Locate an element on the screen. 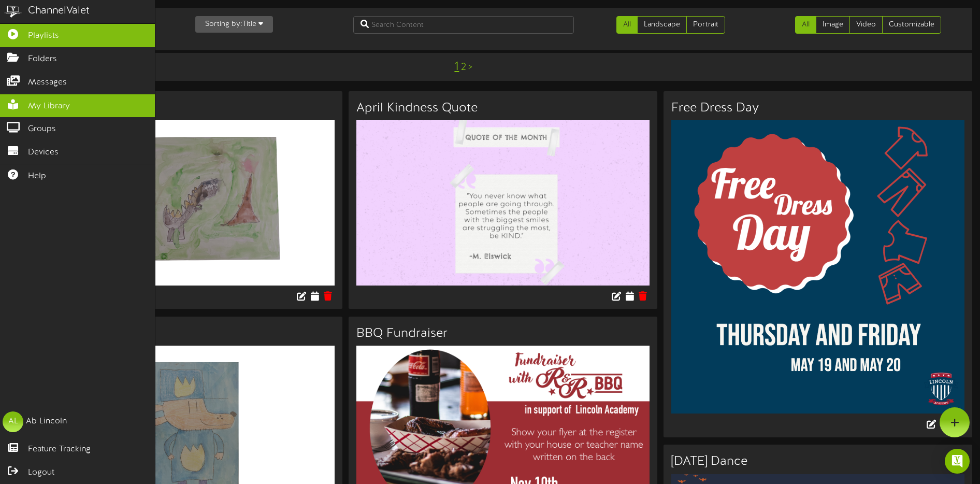  div: ChannelValet is located at coordinates (58, 11).